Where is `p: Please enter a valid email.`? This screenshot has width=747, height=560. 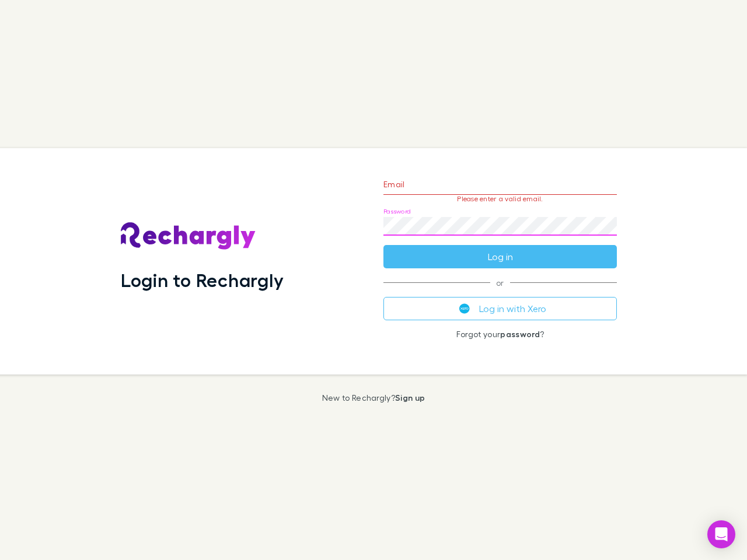
p: Please enter a valid email. is located at coordinates (500, 199).